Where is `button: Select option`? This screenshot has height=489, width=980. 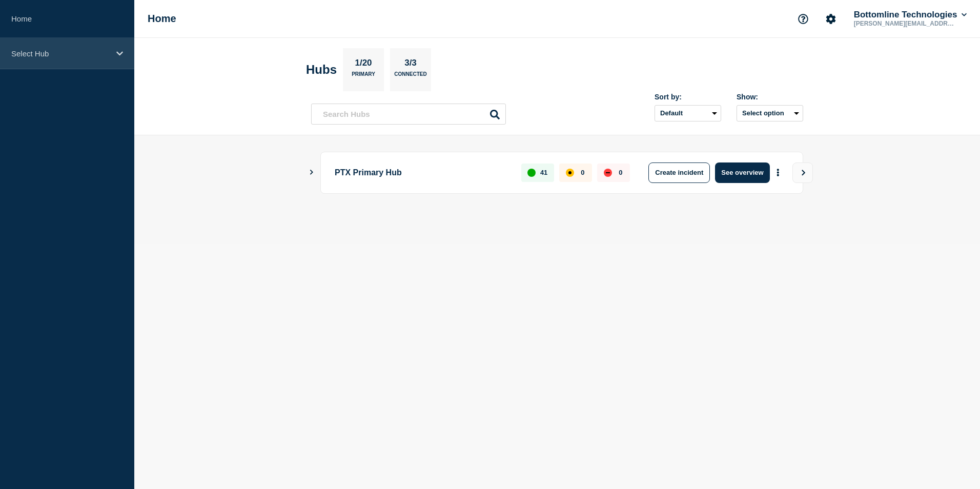 button: Select option is located at coordinates (770, 113).